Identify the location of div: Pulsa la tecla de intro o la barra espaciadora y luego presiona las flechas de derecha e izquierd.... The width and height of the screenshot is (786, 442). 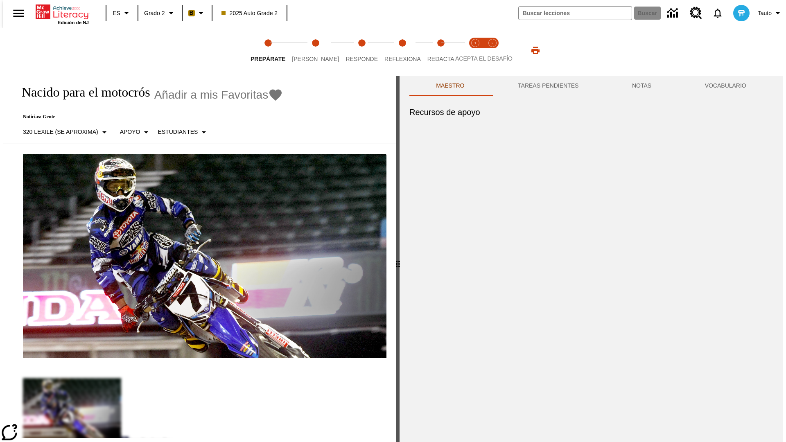
(398, 259).